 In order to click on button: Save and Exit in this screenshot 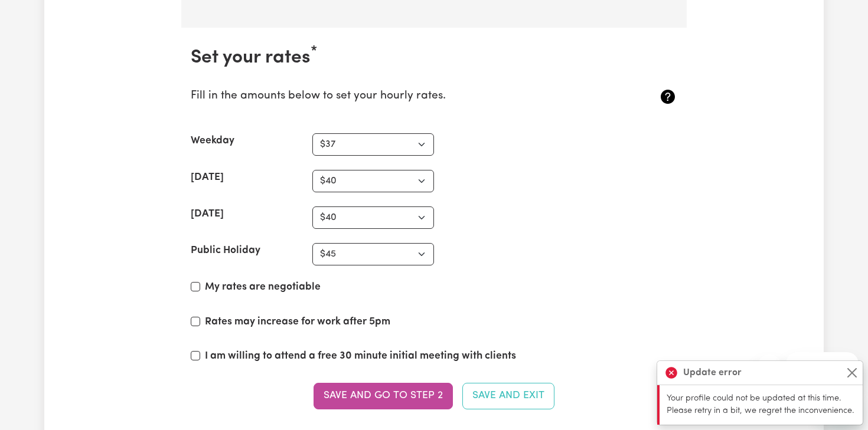, I will do `click(508, 396)`.